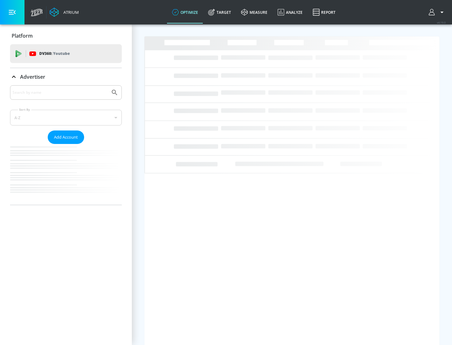 This screenshot has height=345, width=452. Describe the element at coordinates (66, 137) in the screenshot. I see `span: Add Account` at that location.